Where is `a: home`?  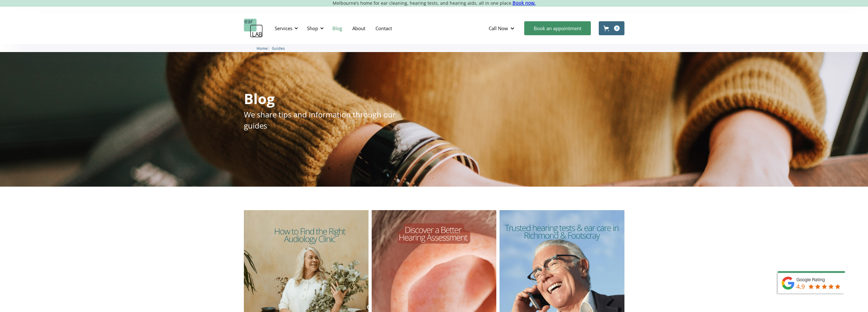
a: home is located at coordinates (253, 28).